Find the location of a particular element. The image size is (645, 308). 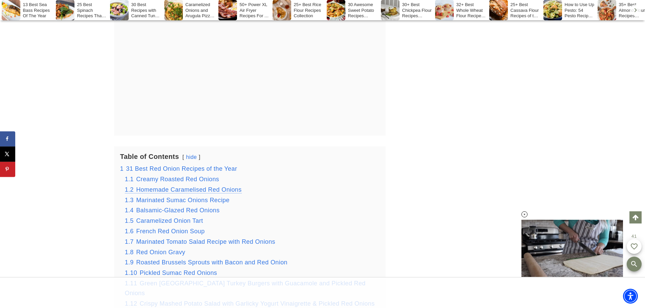

span: 31 Best Red Onion Recipes of the Year is located at coordinates (181, 169).